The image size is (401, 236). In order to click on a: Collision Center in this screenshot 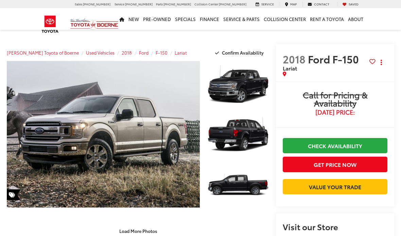, I will do `click(285, 19)`.